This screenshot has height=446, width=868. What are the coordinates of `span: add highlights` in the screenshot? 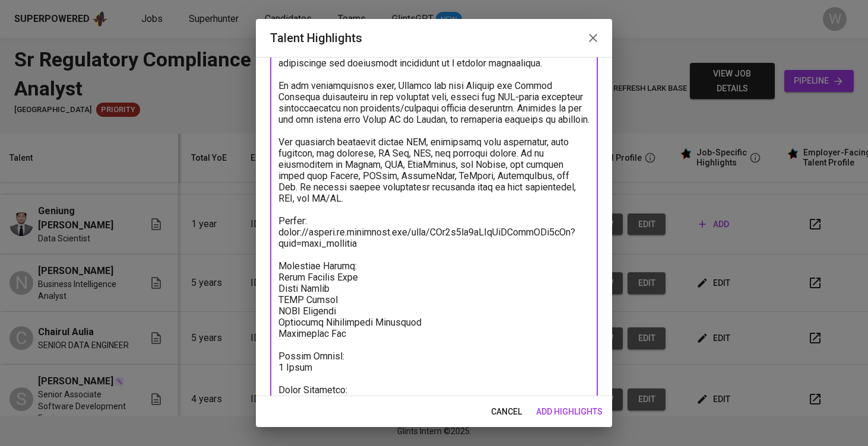 It's located at (570, 412).